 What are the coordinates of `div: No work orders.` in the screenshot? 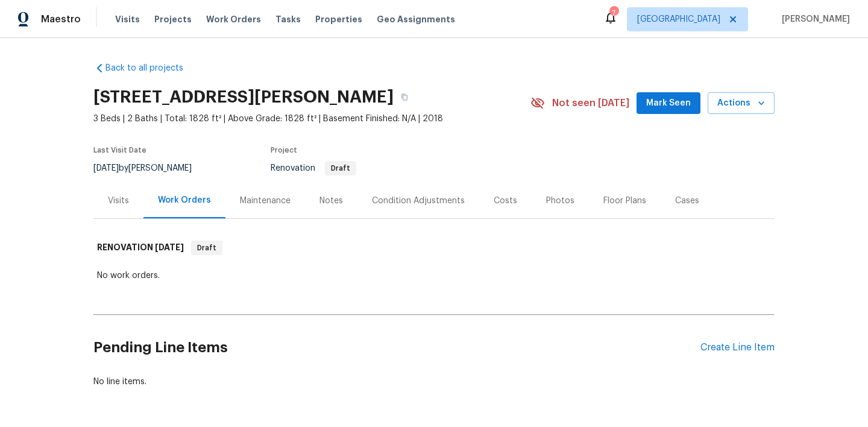 It's located at (434, 275).